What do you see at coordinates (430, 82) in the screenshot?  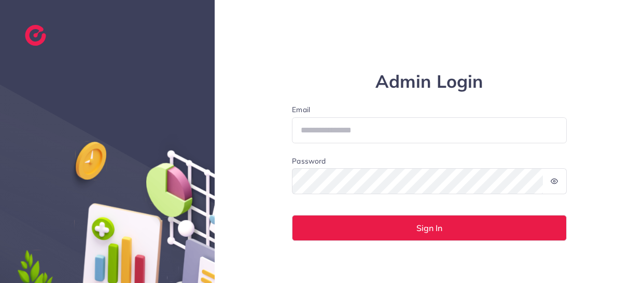 I see `h1: Admin Login` at bounding box center [430, 82].